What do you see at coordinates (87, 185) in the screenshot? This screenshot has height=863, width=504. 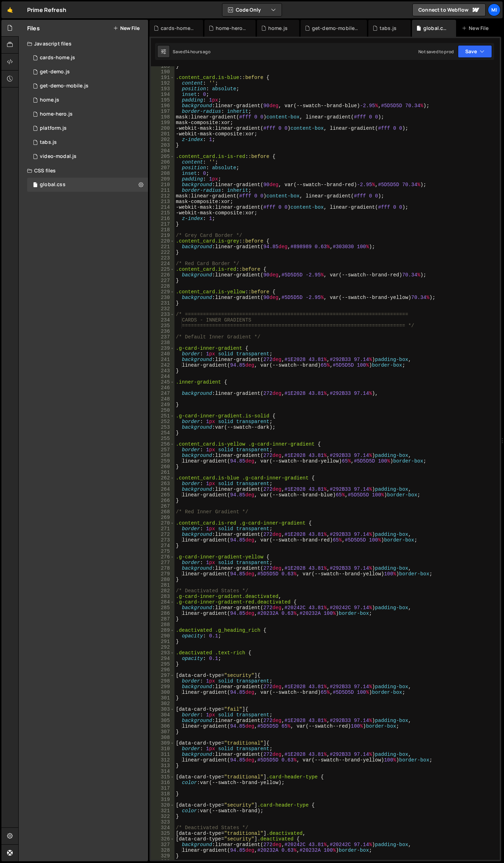 I see `div: 16983/46577.css` at bounding box center [87, 185].